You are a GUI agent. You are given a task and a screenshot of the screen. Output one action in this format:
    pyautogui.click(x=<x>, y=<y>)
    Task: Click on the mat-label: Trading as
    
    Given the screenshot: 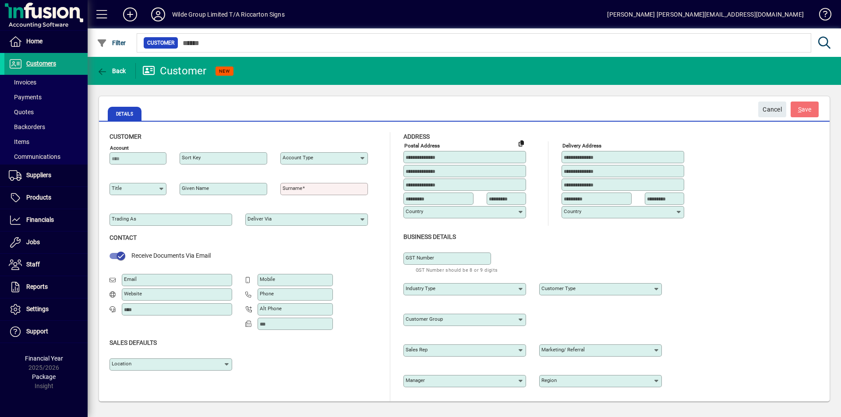 What is the action you would take?
    pyautogui.click(x=124, y=219)
    